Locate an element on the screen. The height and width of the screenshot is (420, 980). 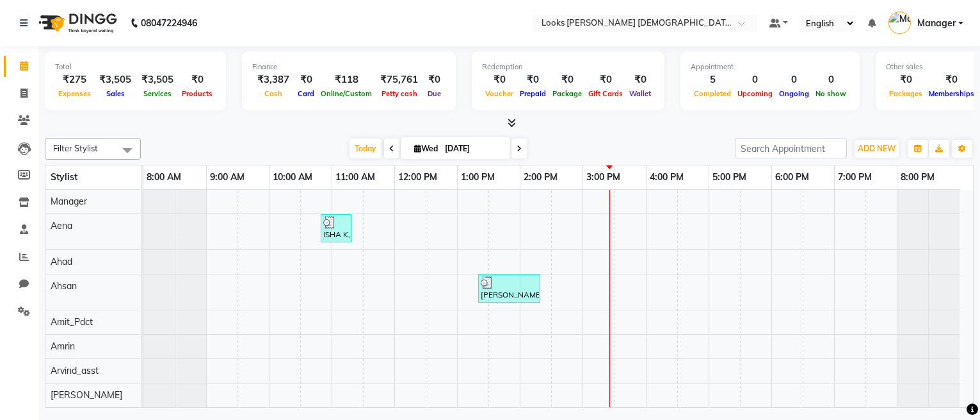
a: 12:00 PM is located at coordinates (417, 177).